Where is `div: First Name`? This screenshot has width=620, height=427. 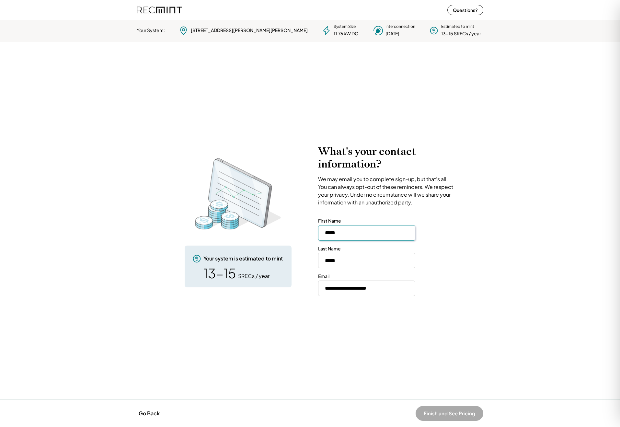 div: First Name is located at coordinates (330, 221).